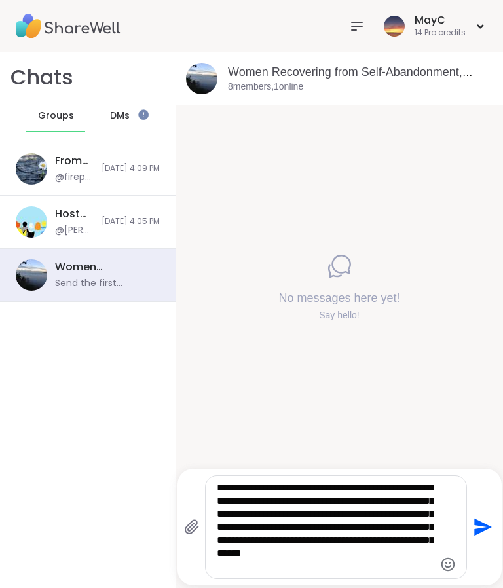 The width and height of the screenshot is (503, 588). What do you see at coordinates (481, 527) in the screenshot?
I see `button: Send` at bounding box center [481, 527].